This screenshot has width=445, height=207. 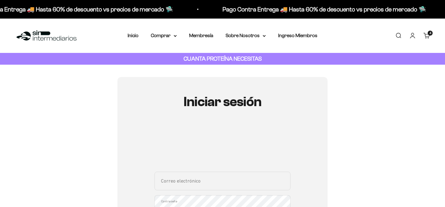 I want to click on a: Ingreso Miembros, so click(x=297, y=35).